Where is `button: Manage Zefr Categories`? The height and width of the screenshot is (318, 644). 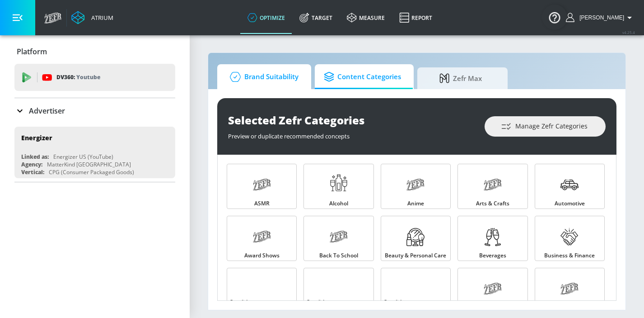
button: Manage Zefr Categories is located at coordinates (545, 126).